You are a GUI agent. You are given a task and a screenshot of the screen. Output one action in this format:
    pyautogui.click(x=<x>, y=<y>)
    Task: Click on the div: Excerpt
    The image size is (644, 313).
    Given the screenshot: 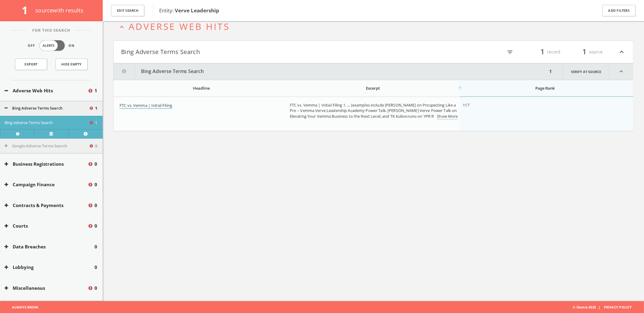 What is the action you would take?
    pyautogui.click(x=373, y=88)
    